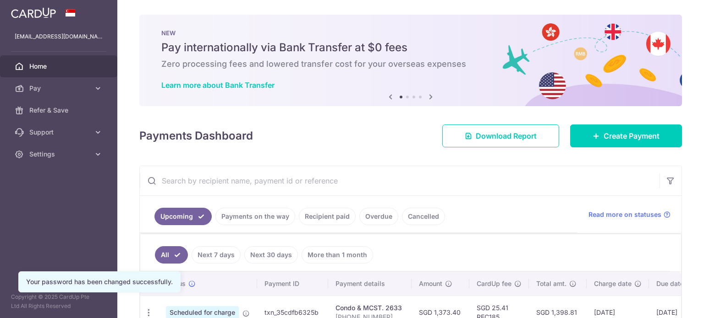  Describe the element at coordinates (430, 284) in the screenshot. I see `span: Amount` at that location.